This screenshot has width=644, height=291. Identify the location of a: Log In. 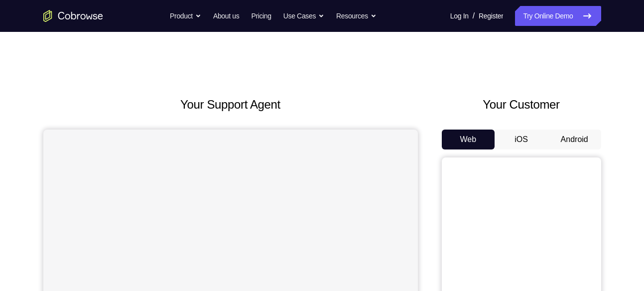
(459, 16).